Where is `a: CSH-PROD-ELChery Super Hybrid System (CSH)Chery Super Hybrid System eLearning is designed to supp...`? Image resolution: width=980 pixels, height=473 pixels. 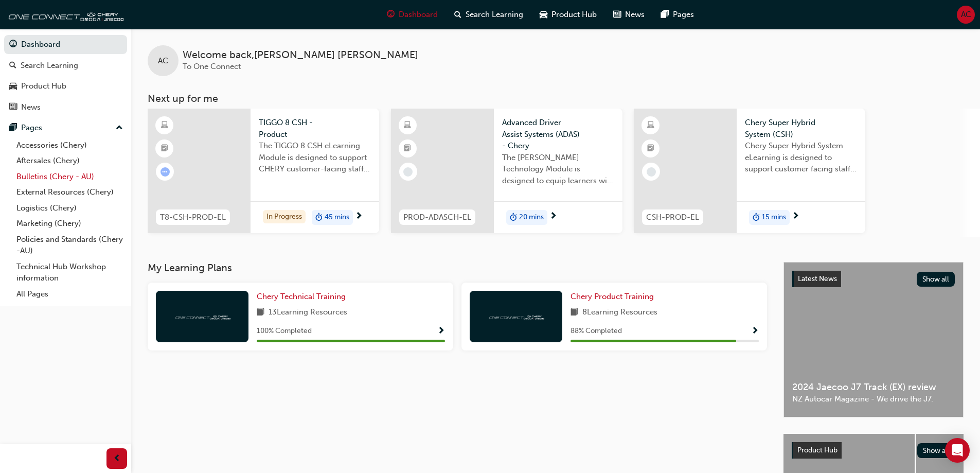
a: CSH-PROD-ELChery Super Hybrid System (CSH)Chery Super Hybrid System eLearning is designed to supp... is located at coordinates (750, 171).